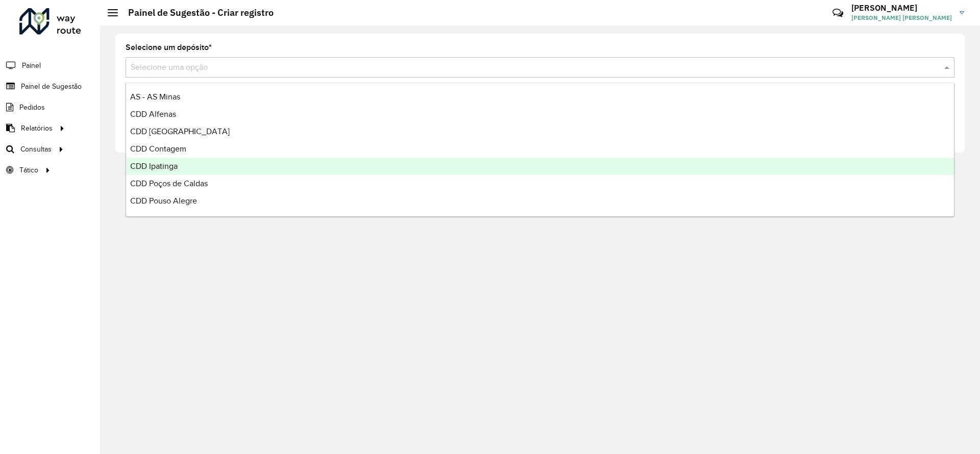 The image size is (980, 454). I want to click on span: CDD Ipatinga, so click(154, 166).